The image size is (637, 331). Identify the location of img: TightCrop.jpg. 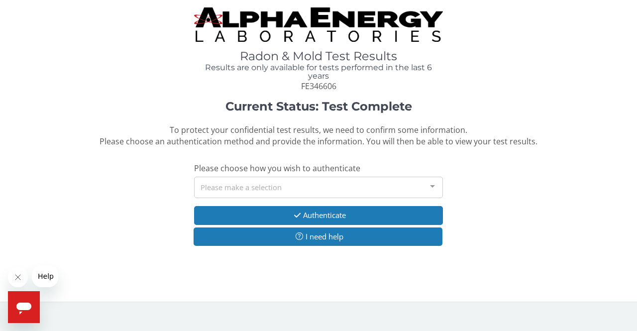
(318, 24).